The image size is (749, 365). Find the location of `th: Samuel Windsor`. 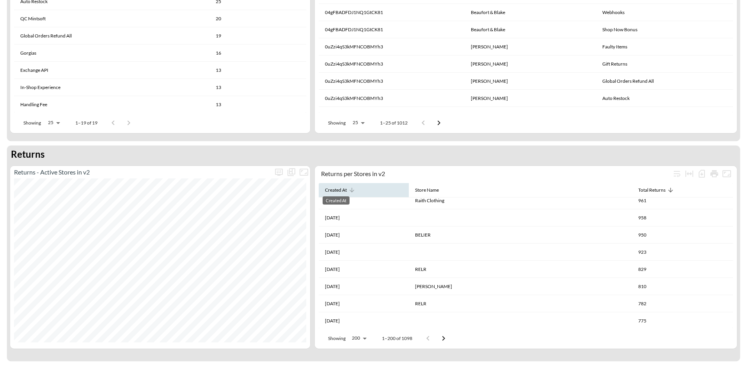

th: Samuel Windsor is located at coordinates (520, 286).